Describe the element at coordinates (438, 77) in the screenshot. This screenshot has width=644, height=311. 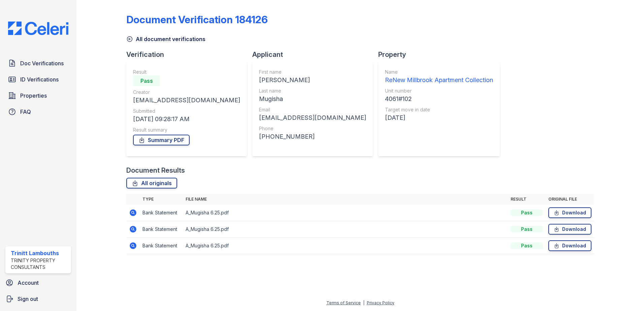
I see `a: Name ReNew Millbrook Apartment Collection` at that location.